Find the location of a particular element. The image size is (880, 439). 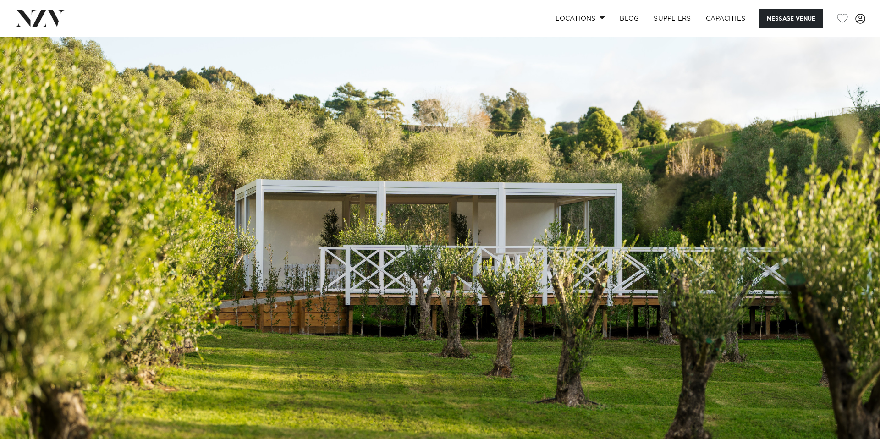

a: Locations is located at coordinates (580, 18).